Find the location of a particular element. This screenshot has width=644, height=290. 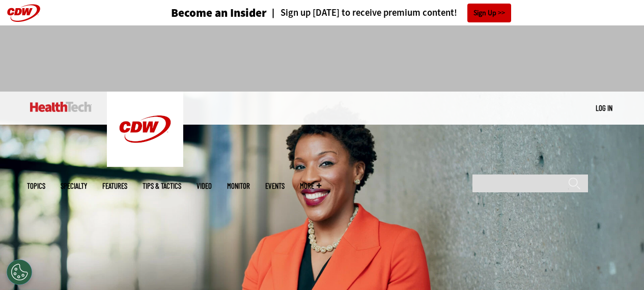

a: Tips & Tactics is located at coordinates (162, 186).